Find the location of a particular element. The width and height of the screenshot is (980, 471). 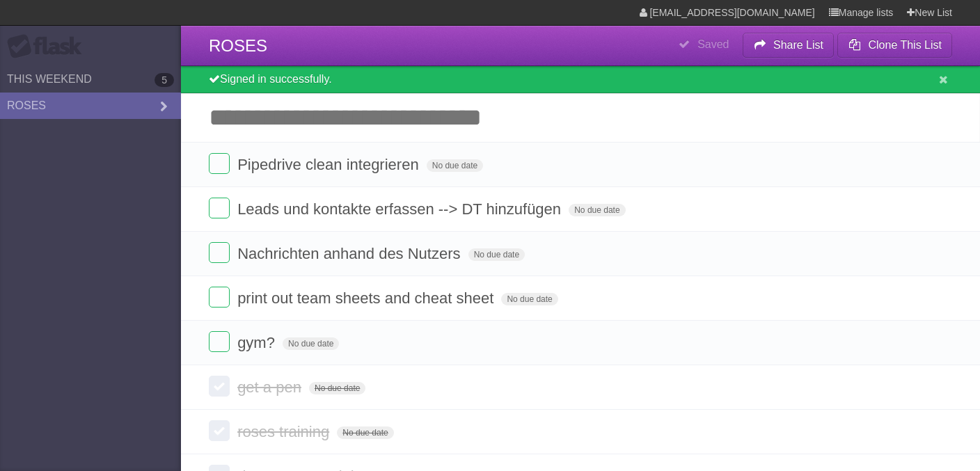

b: Saved is located at coordinates (713, 44).